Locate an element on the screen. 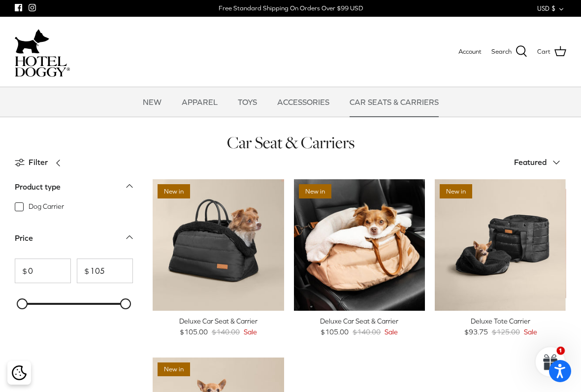 Image resolution: width=581 pixels, height=392 pixels. button: Featured is located at coordinates (540, 163).